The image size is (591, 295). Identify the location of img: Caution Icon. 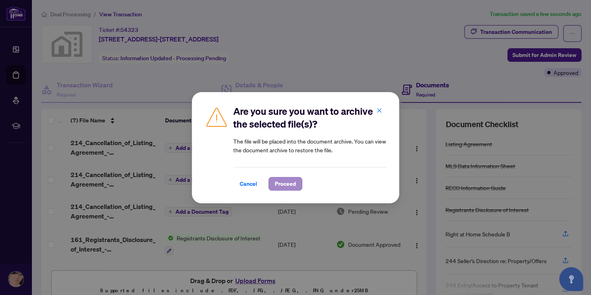
(217, 117).